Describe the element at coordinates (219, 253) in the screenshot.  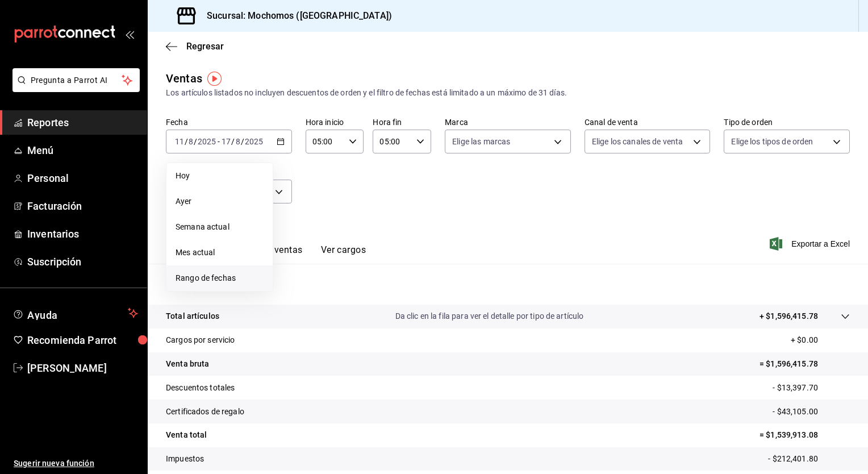
I see `span: Mes actual` at that location.